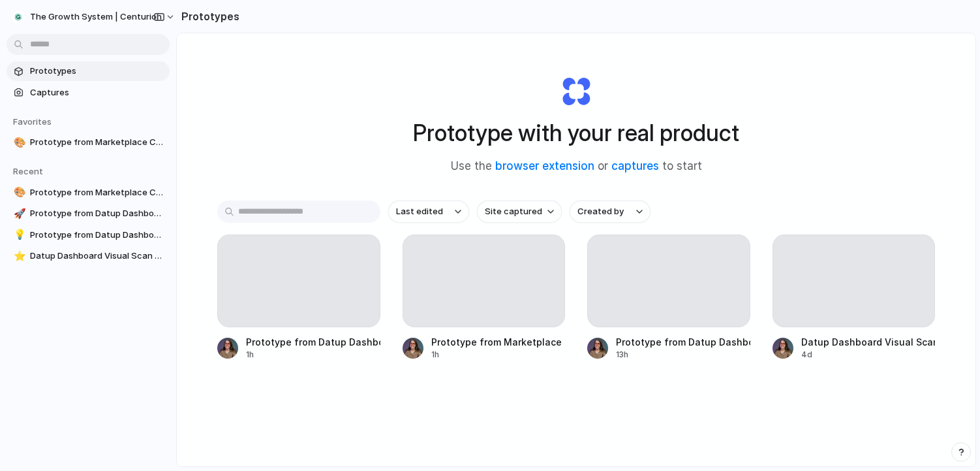 Image resolution: width=980 pixels, height=471 pixels. I want to click on span: Prototypes, so click(97, 72).